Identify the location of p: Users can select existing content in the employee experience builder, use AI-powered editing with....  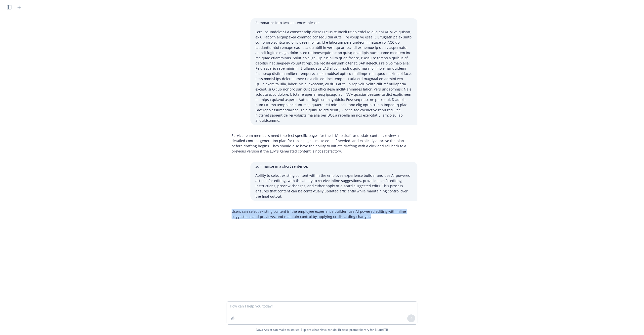
(322, 214).